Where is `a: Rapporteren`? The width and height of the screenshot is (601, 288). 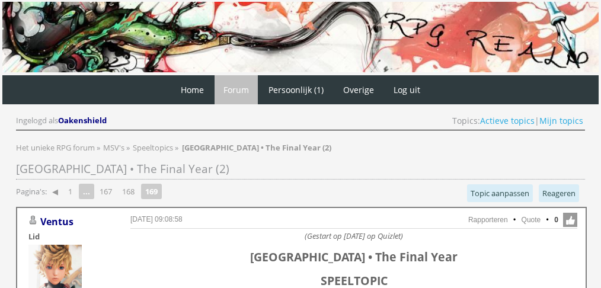 a: Rapporteren is located at coordinates (488, 220).